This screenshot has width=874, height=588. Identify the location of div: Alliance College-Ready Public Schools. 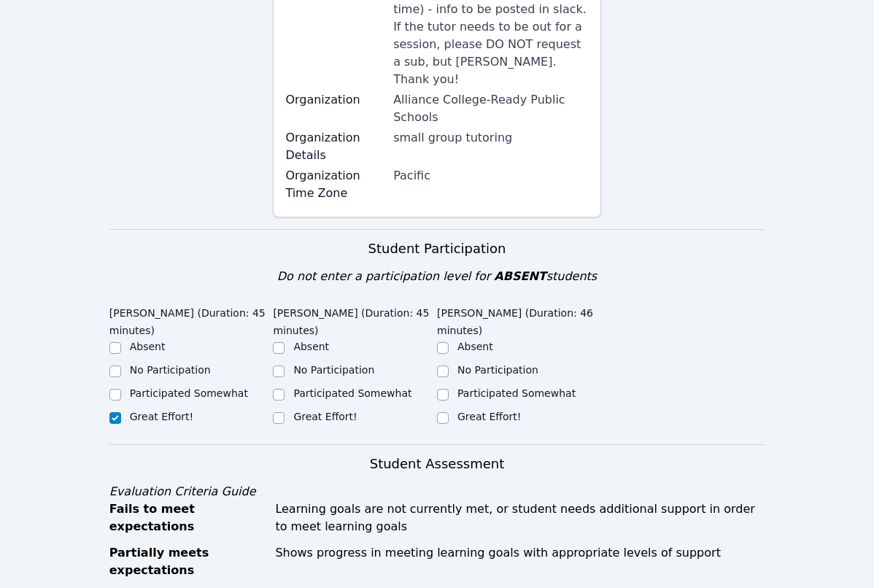
(491, 109).